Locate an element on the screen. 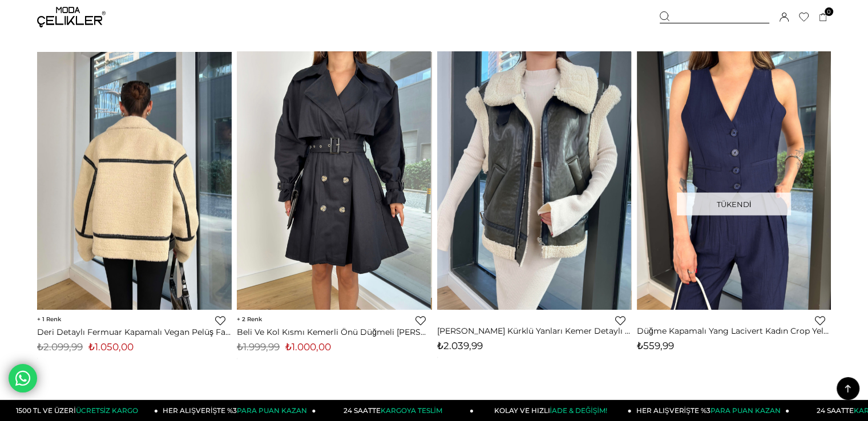 The image size is (868, 421). a: Düğme Kapamalı Yang Lacivert Kadın Crop Yelek 25Y076 is located at coordinates (734, 331).